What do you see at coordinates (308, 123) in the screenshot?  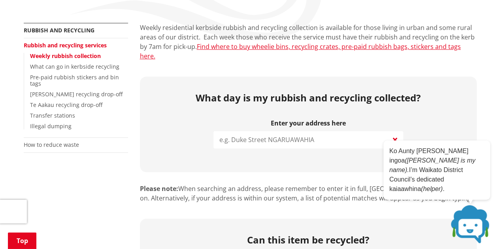 I see `label: Enter your address here` at bounding box center [308, 123].